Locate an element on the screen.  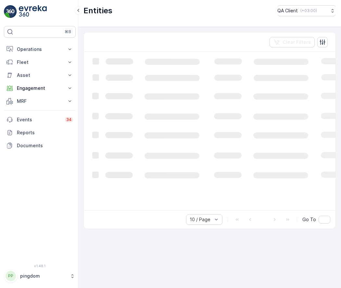
button: QA Client(+03:00) is located at coordinates (306, 11).